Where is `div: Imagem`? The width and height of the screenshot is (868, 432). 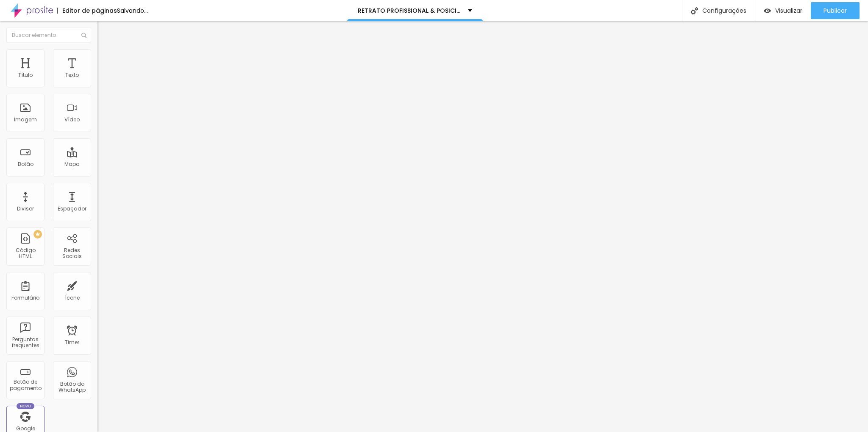 div: Imagem is located at coordinates (25, 120).